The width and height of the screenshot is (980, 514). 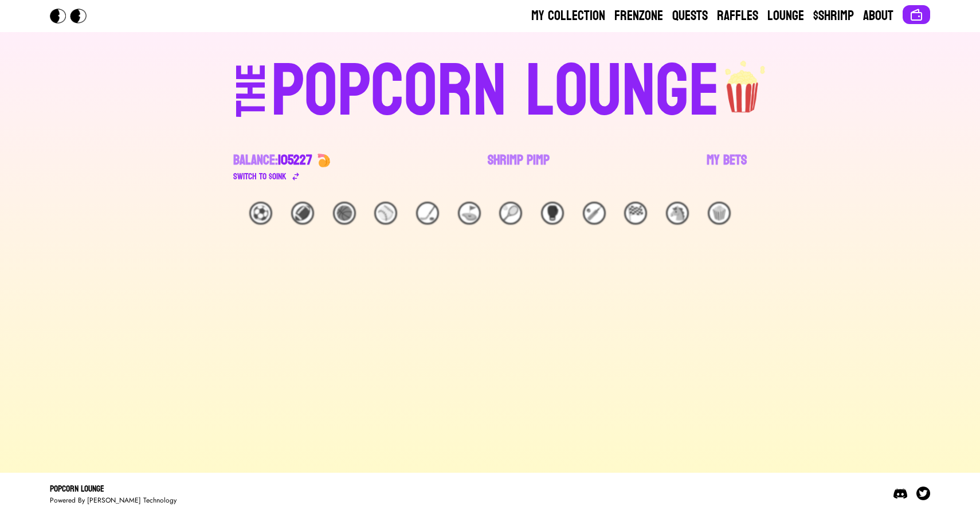 I want to click on div: Popcorn Lounge, so click(x=113, y=489).